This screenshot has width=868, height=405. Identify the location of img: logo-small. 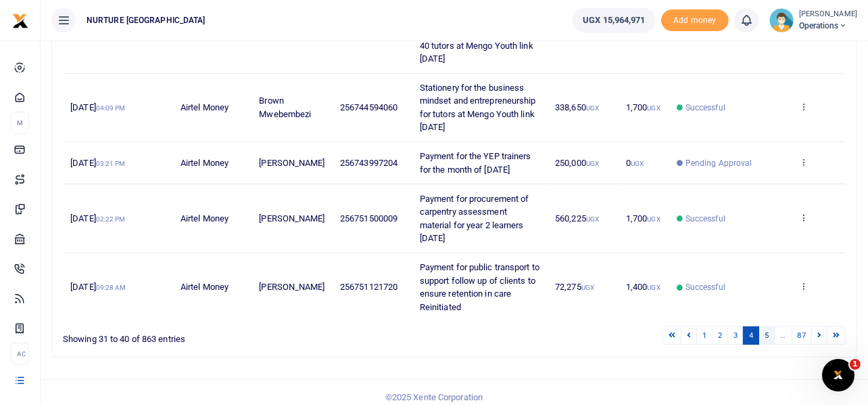
(20, 21).